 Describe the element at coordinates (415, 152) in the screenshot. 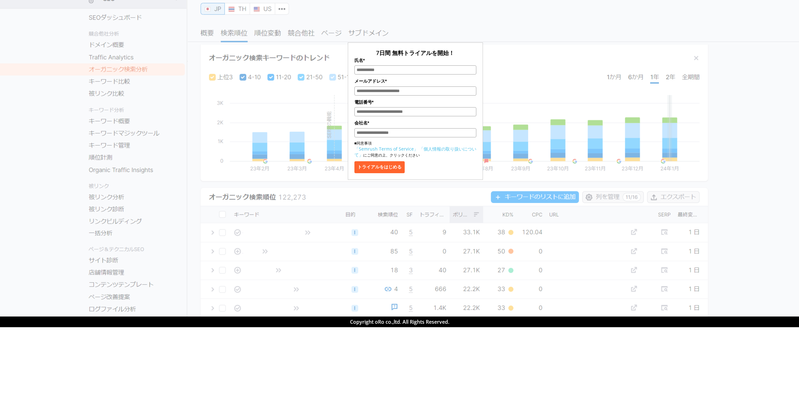

I see `a: 「個人情報の取り扱いについて」` at that location.